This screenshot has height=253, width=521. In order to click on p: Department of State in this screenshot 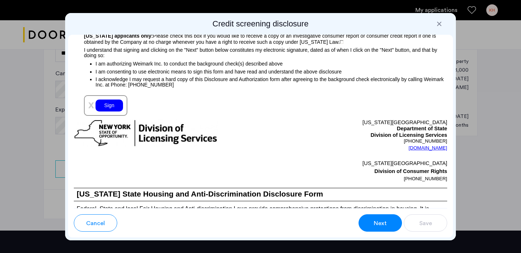, I will do `click(354, 129)`.